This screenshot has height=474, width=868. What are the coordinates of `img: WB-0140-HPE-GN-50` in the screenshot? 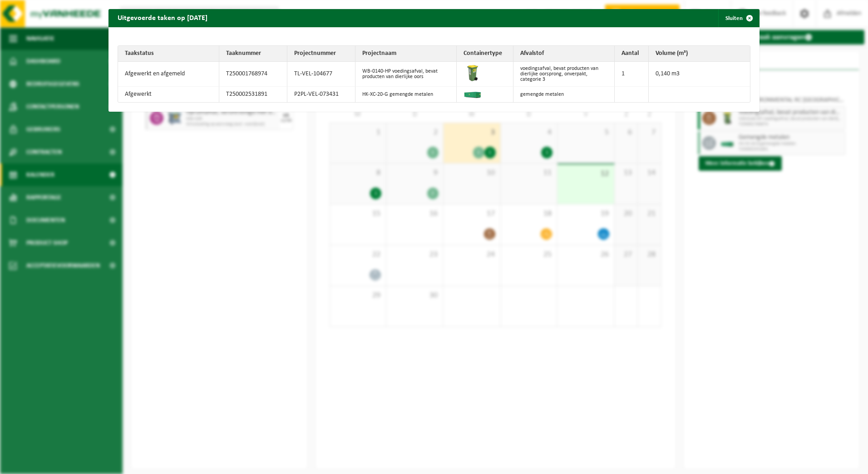 It's located at (473, 73).